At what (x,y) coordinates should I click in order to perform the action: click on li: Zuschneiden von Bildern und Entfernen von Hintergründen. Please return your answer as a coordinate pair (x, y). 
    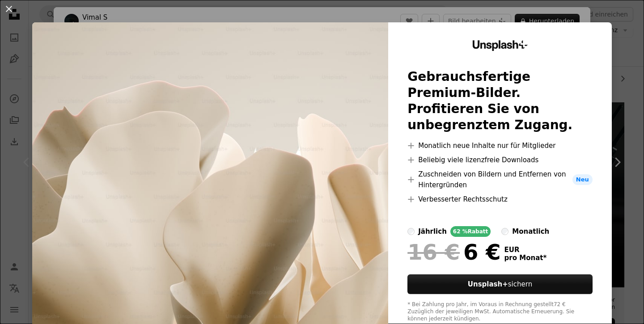
    Looking at the image, I should click on (500, 180).